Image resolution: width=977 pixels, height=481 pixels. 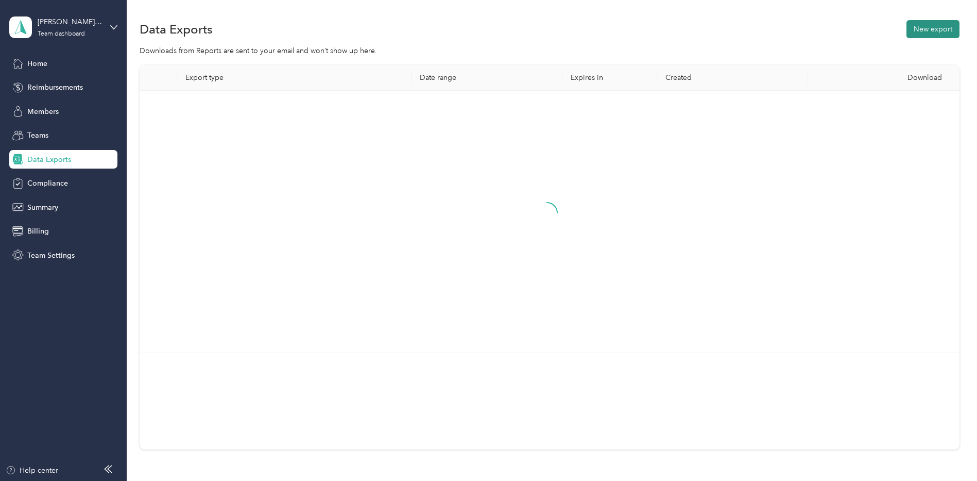 What do you see at coordinates (176, 29) in the screenshot?
I see `h1: Data Exports` at bounding box center [176, 29].